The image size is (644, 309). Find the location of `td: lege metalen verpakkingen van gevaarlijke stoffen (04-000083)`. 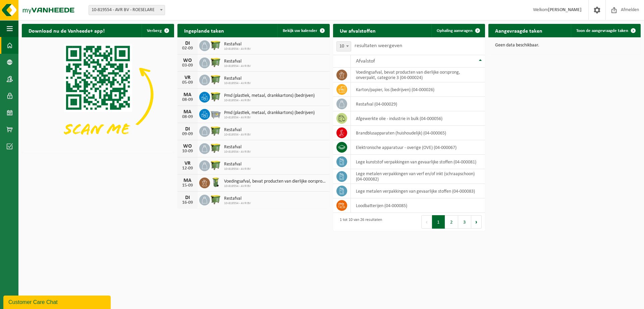

td: lege metalen verpakkingen van gevaarlijke stoffen (04-000083) is located at coordinates (418, 191).